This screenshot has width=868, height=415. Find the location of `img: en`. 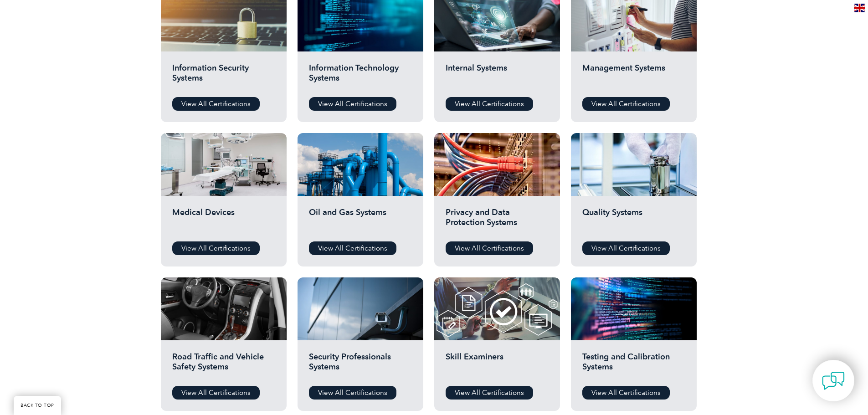

img: en is located at coordinates (859, 8).